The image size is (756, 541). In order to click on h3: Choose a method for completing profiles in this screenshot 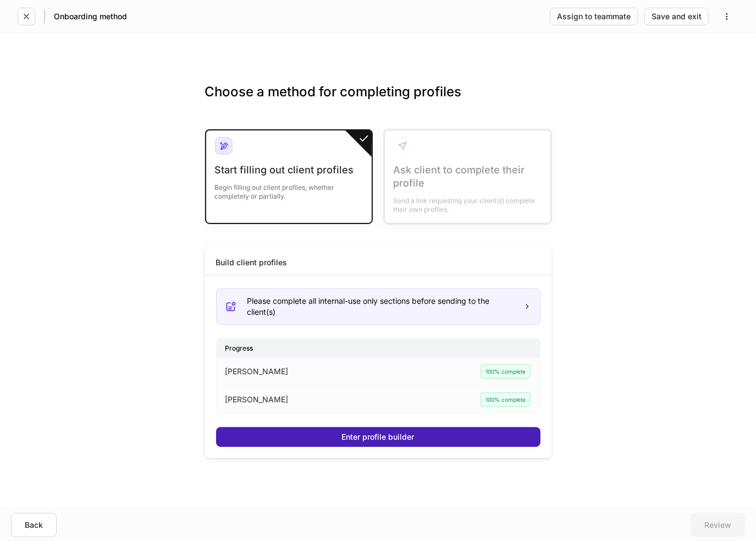, I will do `click(379, 100)`.